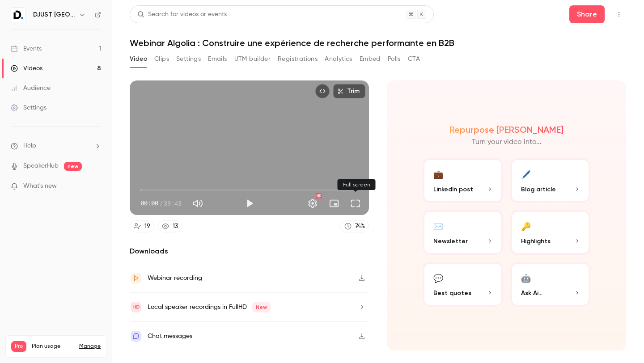  I want to click on div: 00:00, so click(161, 203).